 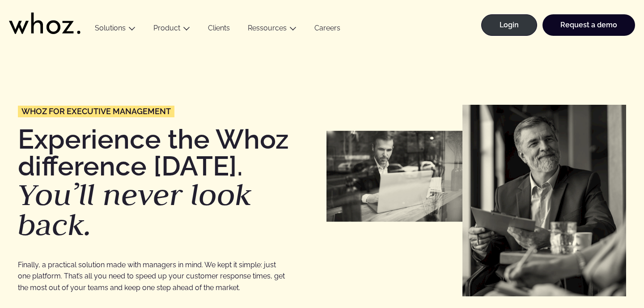 I want to click on a: Request a demo, so click(x=589, y=25).